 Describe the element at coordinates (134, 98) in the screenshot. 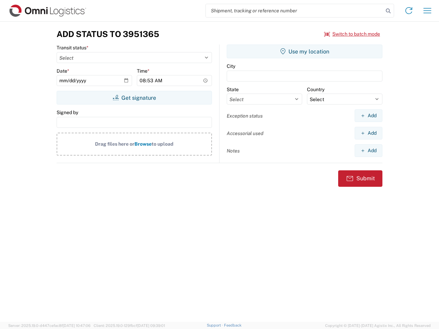

I see `button: Get signature` at that location.